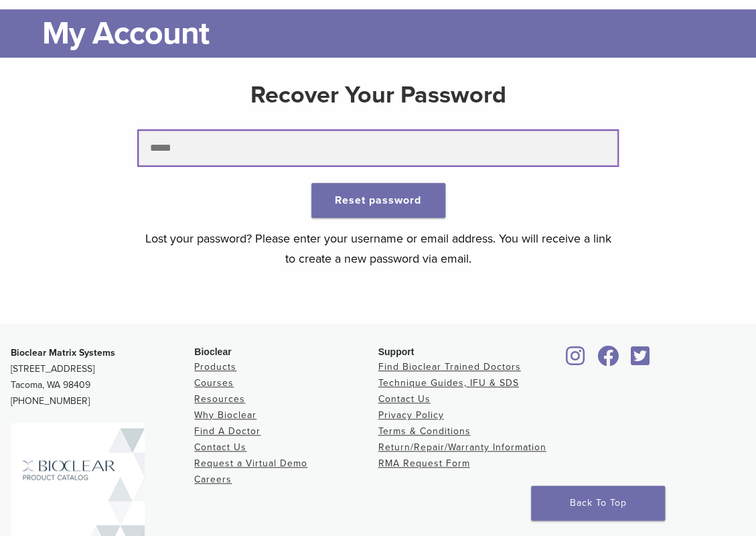 This screenshot has width=756, height=536. I want to click on a: Request a Virtual Demo, so click(250, 463).